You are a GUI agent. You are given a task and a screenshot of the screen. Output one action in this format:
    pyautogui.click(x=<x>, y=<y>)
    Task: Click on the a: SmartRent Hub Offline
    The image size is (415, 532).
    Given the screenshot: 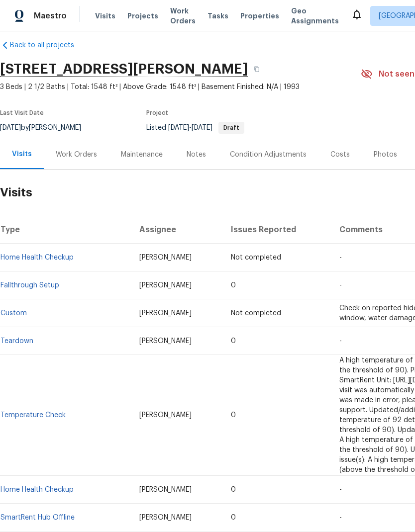 What is the action you would take?
    pyautogui.click(x=37, y=517)
    